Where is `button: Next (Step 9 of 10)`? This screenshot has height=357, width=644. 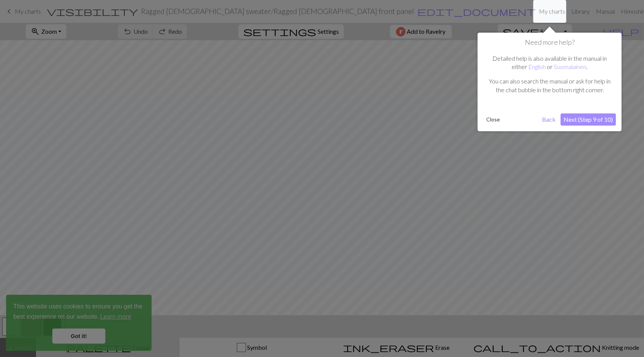
button: Next (Step 9 of 10) is located at coordinates (589, 120).